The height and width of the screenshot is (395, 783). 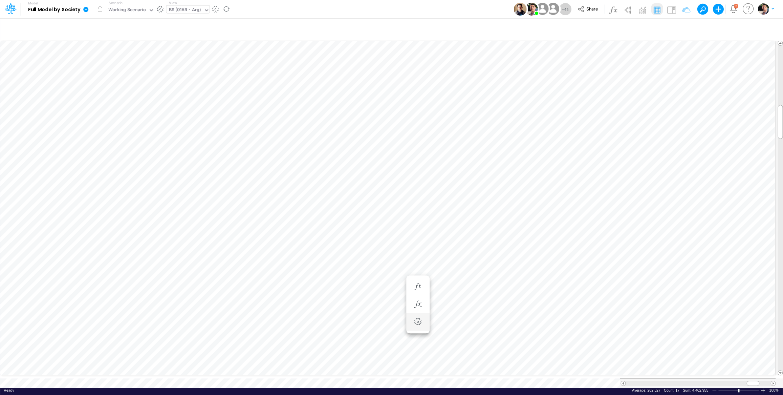 What do you see at coordinates (115, 3) in the screenshot?
I see `label: Scenario` at bounding box center [115, 3].